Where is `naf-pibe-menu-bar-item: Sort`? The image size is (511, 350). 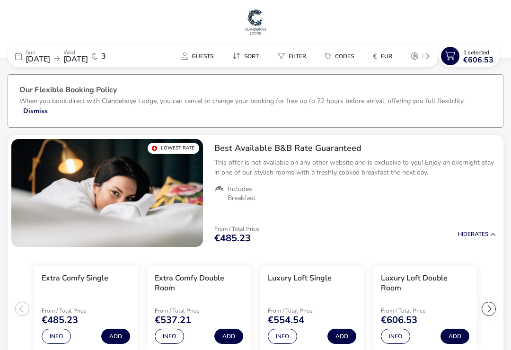
naf-pibe-menu-bar-item: Sort is located at coordinates (248, 56).